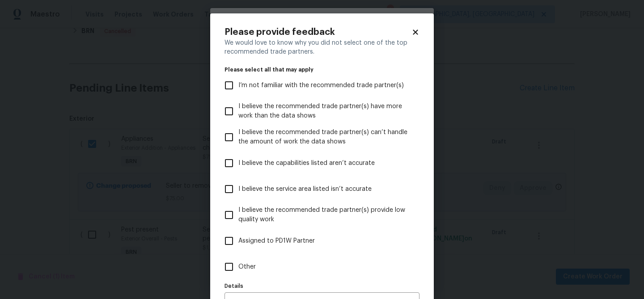  What do you see at coordinates (247, 267) in the screenshot?
I see `span: Other` at bounding box center [247, 267].